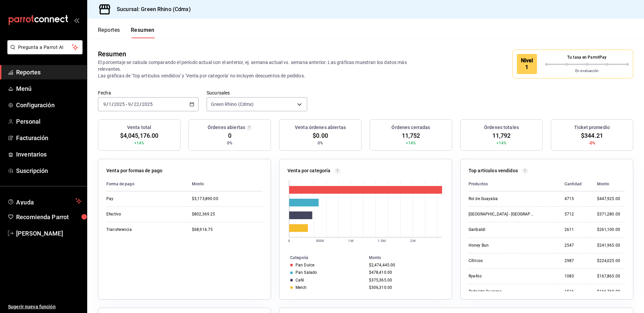  What do you see at coordinates (322, 258) in the screenshot?
I see `th: Categoría` at bounding box center [322, 258].